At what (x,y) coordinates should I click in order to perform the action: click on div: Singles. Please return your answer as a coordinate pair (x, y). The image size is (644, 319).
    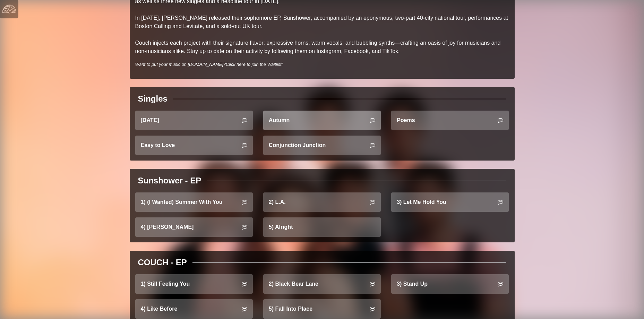
    Looking at the image, I should click on (153, 98).